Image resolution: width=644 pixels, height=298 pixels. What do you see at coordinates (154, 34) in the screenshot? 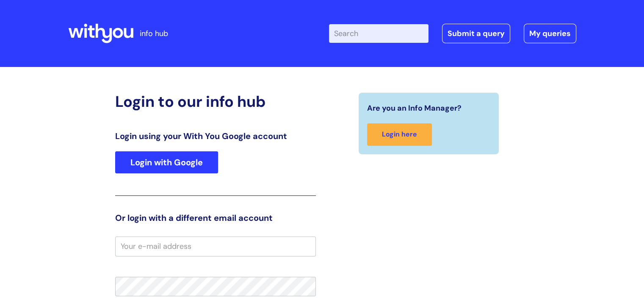
I see `p: info hub` at bounding box center [154, 34].